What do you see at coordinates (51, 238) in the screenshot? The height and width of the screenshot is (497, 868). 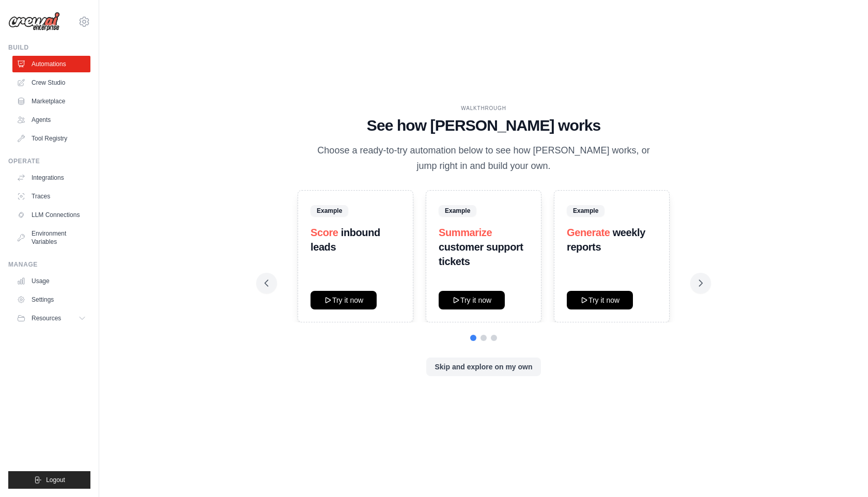 I see `a: Environment Variables` at bounding box center [51, 238].